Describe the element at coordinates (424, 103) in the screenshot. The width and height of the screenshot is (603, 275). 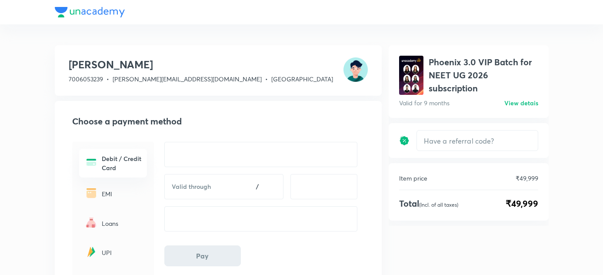
I see `p: Valid for 9 months` at that location.